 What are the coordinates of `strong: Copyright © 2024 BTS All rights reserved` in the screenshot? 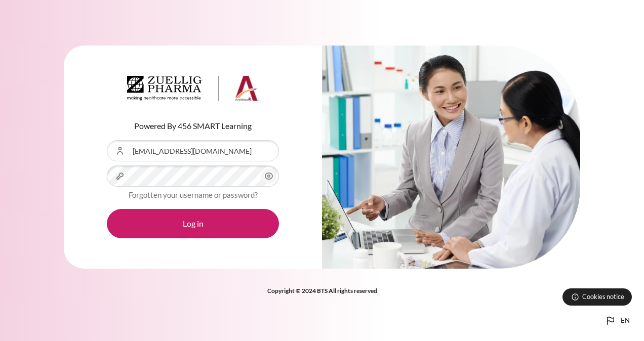 It's located at (322, 290).